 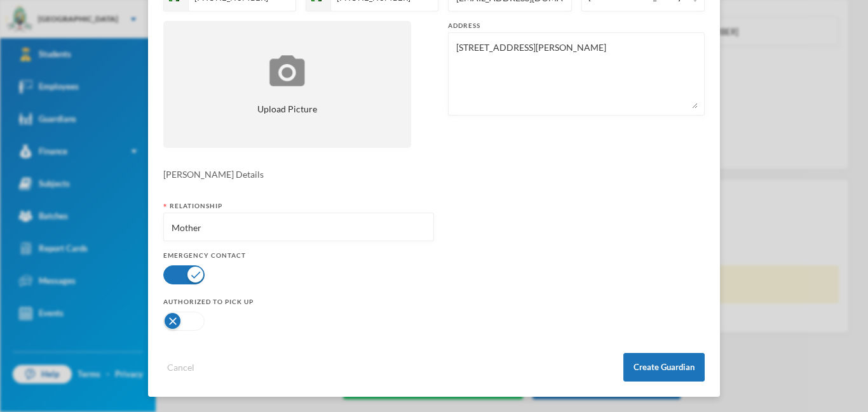 I want to click on div: Address, so click(x=577, y=25).